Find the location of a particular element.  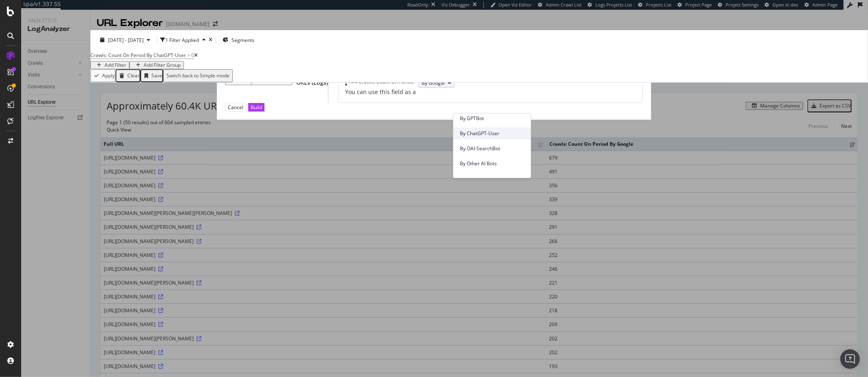

span: By ChatGPT-User is located at coordinates (493, 133).